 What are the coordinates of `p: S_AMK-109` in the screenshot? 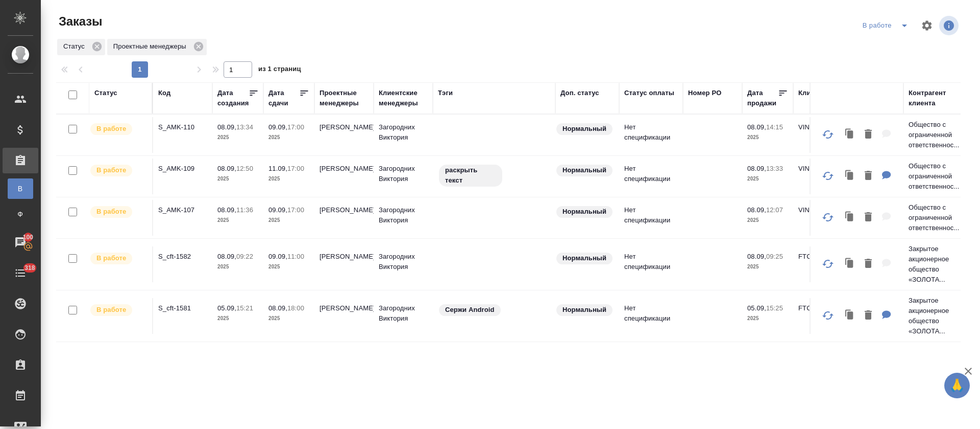 It's located at (183, 169).